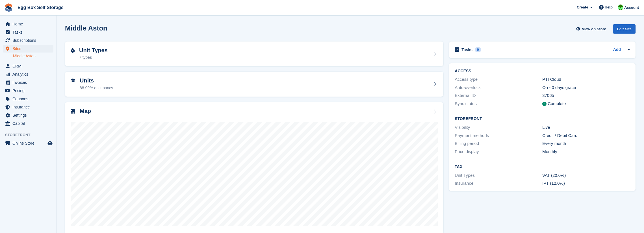 This screenshot has height=233, width=644. Describe the element at coordinates (542, 119) in the screenshot. I see `h2: Storefront` at that location.